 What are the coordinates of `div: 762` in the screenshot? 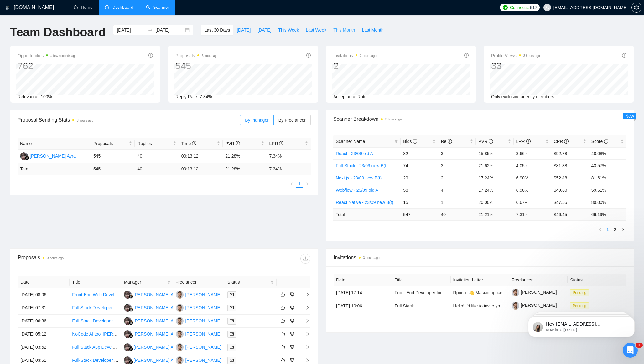 It's located at (47, 66).